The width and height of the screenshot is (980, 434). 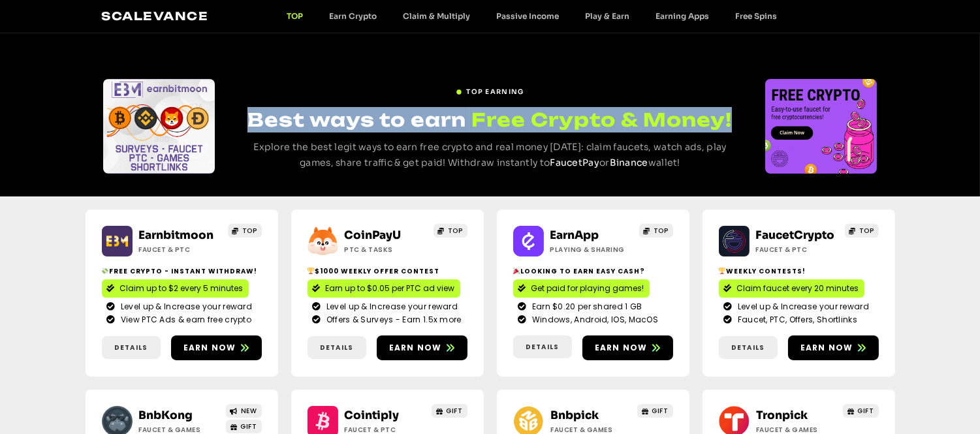 What do you see at coordinates (384, 288) in the screenshot?
I see `a: Earn up to $0.05 per PTC ad view` at bounding box center [384, 288].